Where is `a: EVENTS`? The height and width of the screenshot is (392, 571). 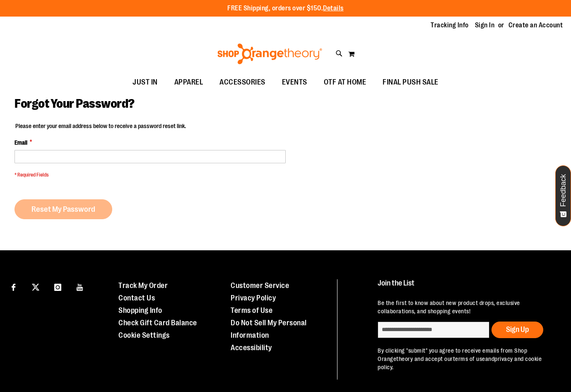 a: EVENTS is located at coordinates (294, 82).